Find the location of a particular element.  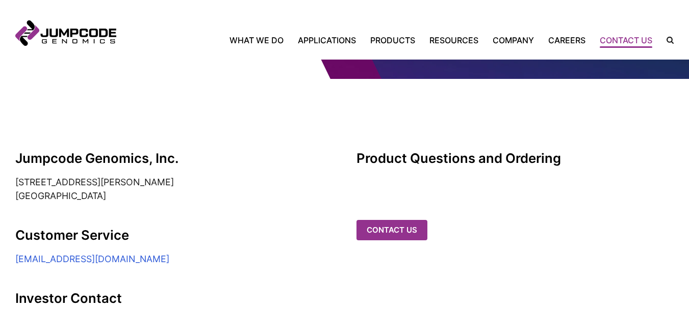

label: Search the site. is located at coordinates (666, 40).